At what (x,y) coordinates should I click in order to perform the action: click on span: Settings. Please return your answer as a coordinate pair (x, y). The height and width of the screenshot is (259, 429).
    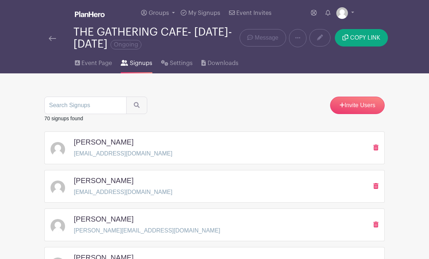
    Looking at the image, I should click on (181, 63).